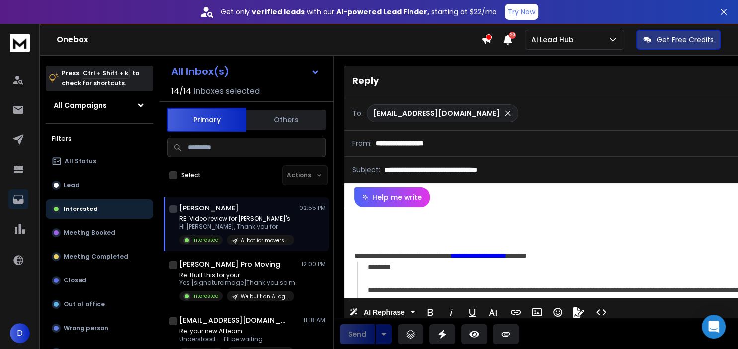  What do you see at coordinates (80, 105) in the screenshot?
I see `h1: All Campaigns` at bounding box center [80, 105].